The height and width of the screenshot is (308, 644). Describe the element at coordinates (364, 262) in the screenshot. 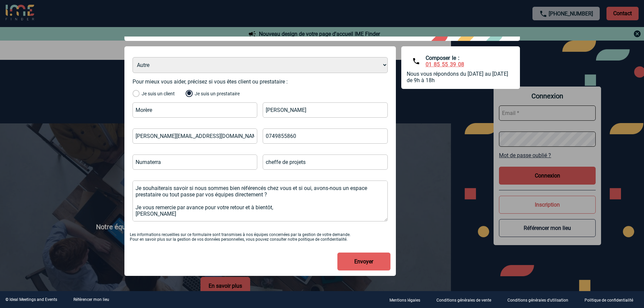

I see `button: Envoyer` at that location.